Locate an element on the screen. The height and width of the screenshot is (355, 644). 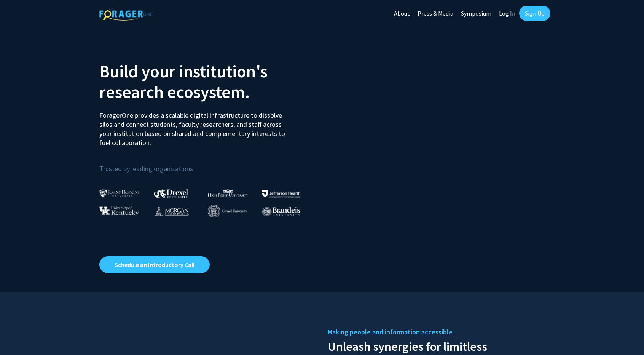
img: Morgan State University is located at coordinates (171, 211).